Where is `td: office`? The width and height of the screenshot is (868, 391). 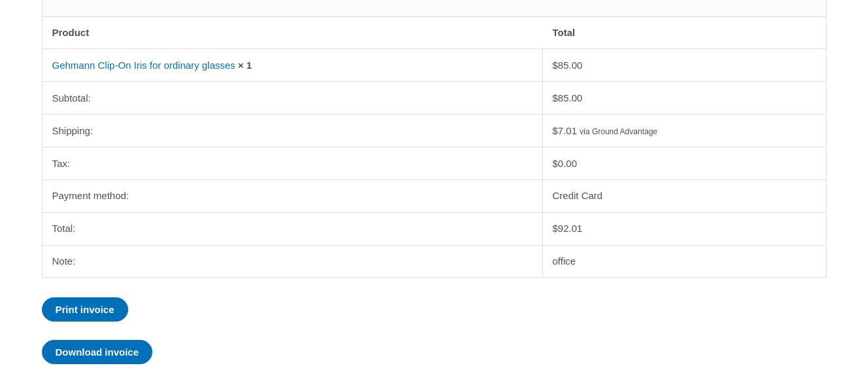
td: office is located at coordinates (684, 262).